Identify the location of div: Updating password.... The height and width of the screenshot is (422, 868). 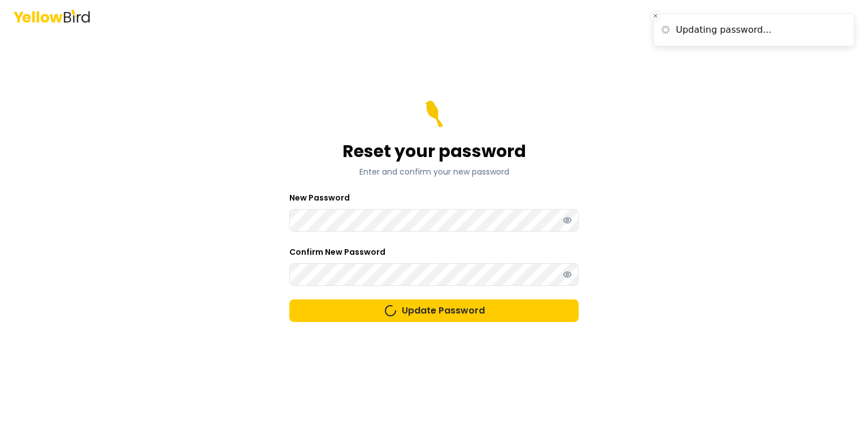
(723, 30).